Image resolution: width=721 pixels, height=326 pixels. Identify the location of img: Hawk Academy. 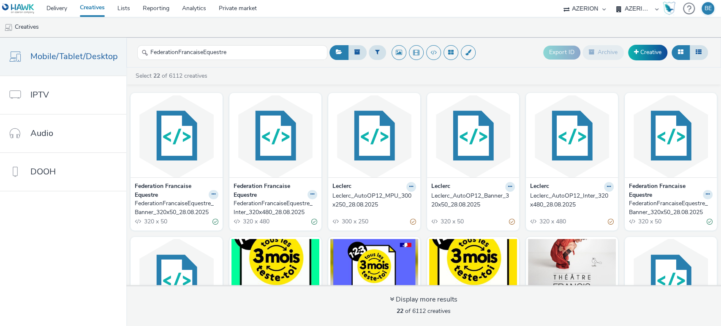
(669, 8).